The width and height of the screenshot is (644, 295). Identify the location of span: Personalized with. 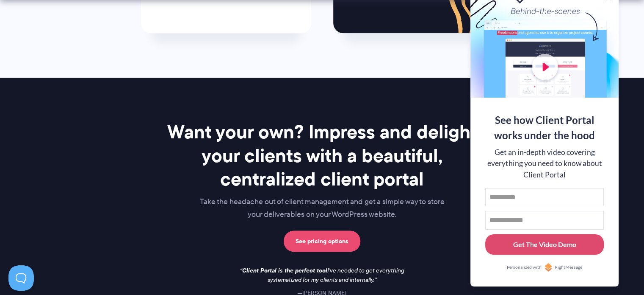
(525, 267).